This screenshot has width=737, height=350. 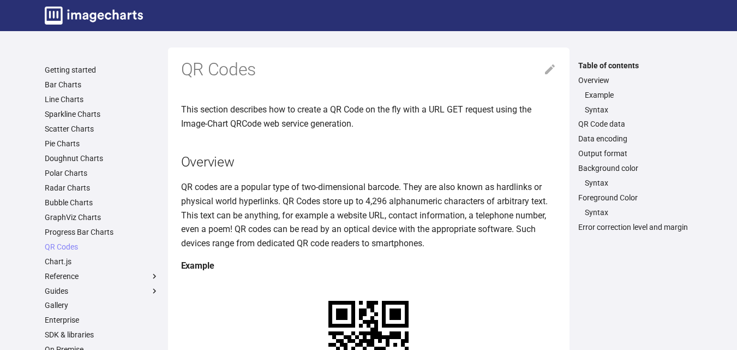 What do you see at coordinates (102, 246) in the screenshot?
I see `a: QR Codes` at bounding box center [102, 246].